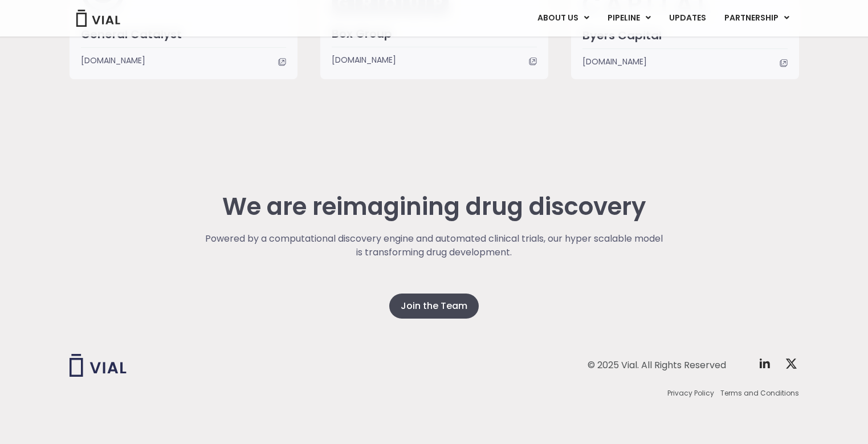 This screenshot has height=444, width=868. What do you see at coordinates (656, 365) in the screenshot?
I see `div: © 2025 Vial. All Rights Reserved` at bounding box center [656, 365].